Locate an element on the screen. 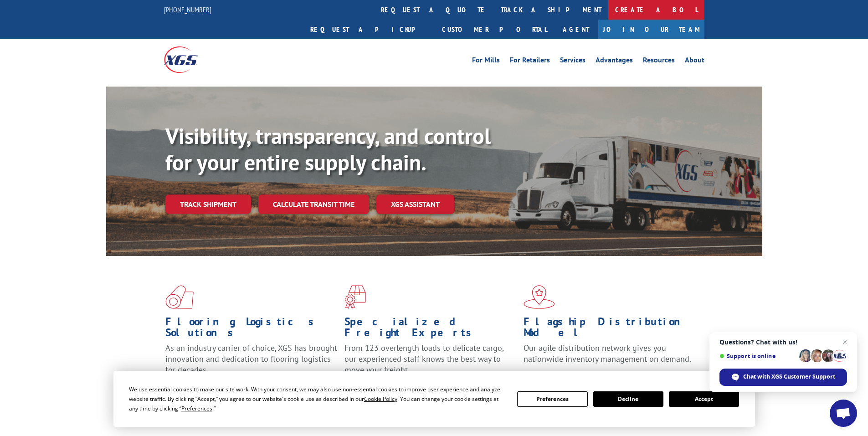 Image resolution: width=868 pixels, height=436 pixels. b: Visibility, transparency, and control for your entire supply chain. is located at coordinates (328, 149).